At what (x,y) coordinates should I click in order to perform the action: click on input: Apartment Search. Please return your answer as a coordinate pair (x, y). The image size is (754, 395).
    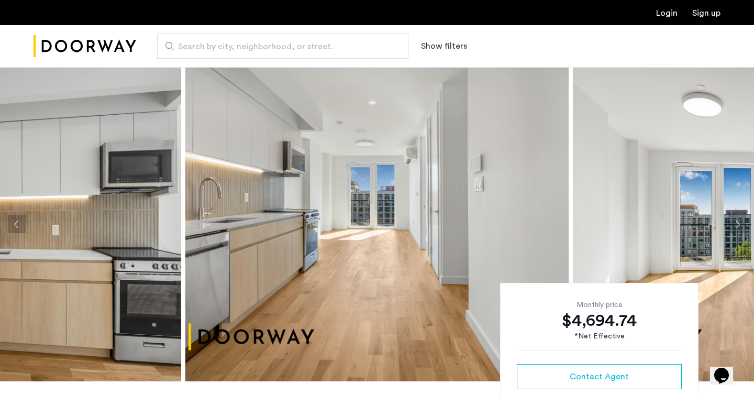
    Looking at the image, I should click on (283, 46).